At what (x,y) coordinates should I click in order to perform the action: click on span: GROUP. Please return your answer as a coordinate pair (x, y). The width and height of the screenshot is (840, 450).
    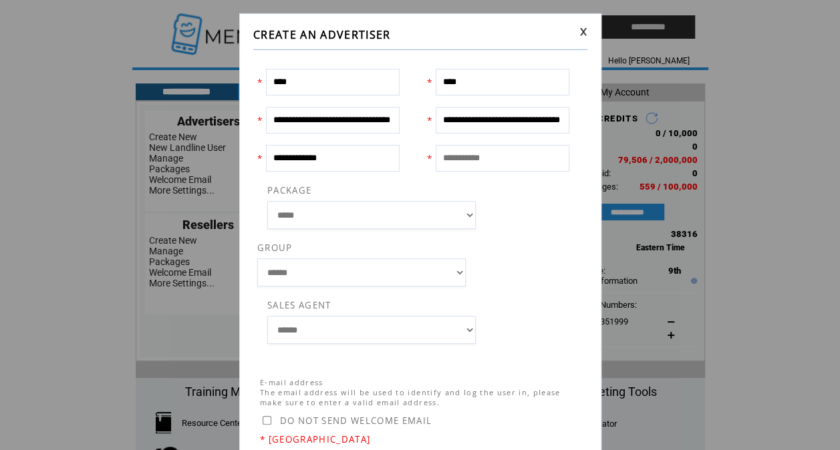
    Looking at the image, I should click on (275, 248).